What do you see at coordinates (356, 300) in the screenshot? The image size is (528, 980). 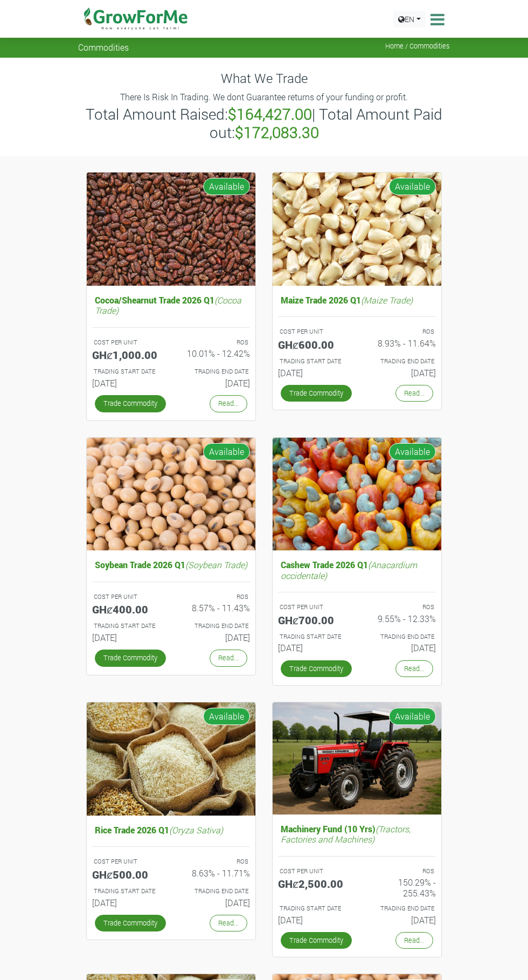 I see `h5: Maize Trade 2026 Q1` at bounding box center [356, 300].